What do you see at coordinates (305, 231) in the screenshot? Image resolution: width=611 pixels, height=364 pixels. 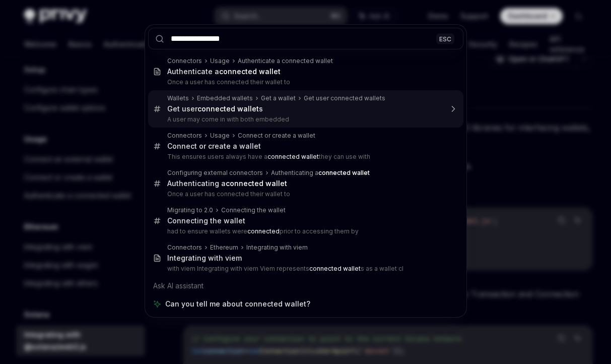 I see `p: had to ensure wallets were prior to accessing them by` at bounding box center [305, 231].